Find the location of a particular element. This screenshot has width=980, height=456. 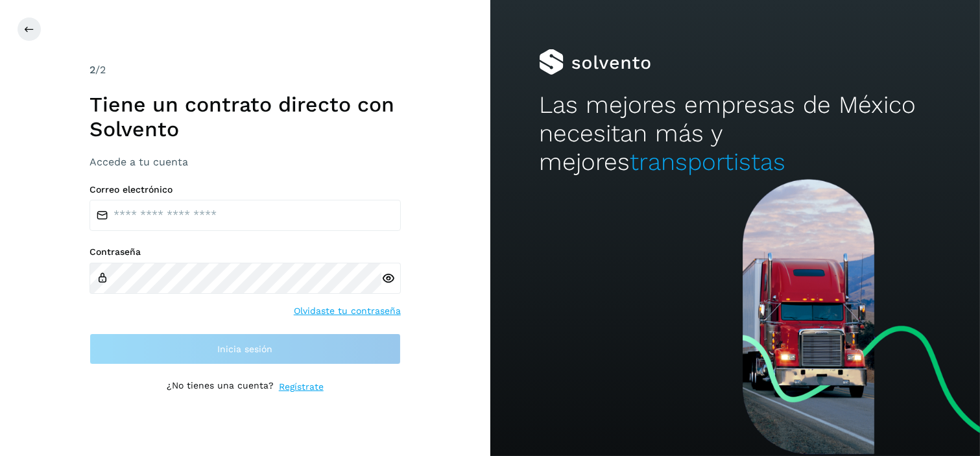

a: Regístrate is located at coordinates (301, 387).